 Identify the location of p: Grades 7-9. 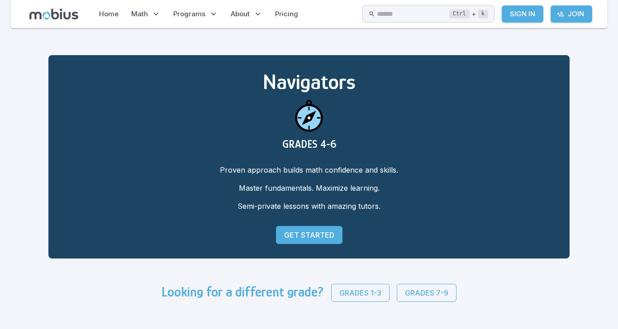
(427, 293).